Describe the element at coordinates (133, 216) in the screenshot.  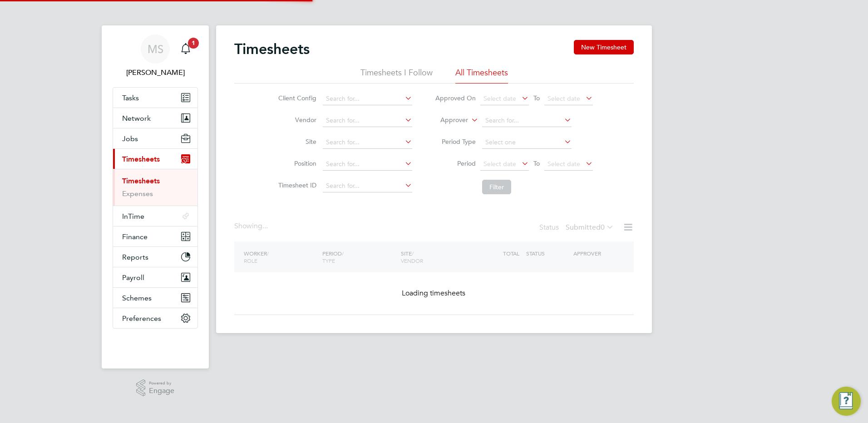
I see `span: InTime` at that location.